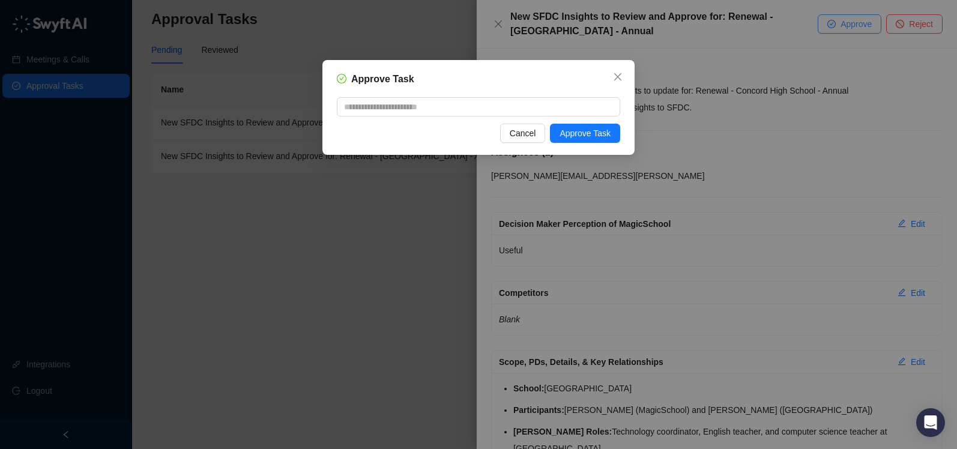 The width and height of the screenshot is (957, 449). What do you see at coordinates (523, 133) in the screenshot?
I see `button: Cancel` at bounding box center [523, 133].